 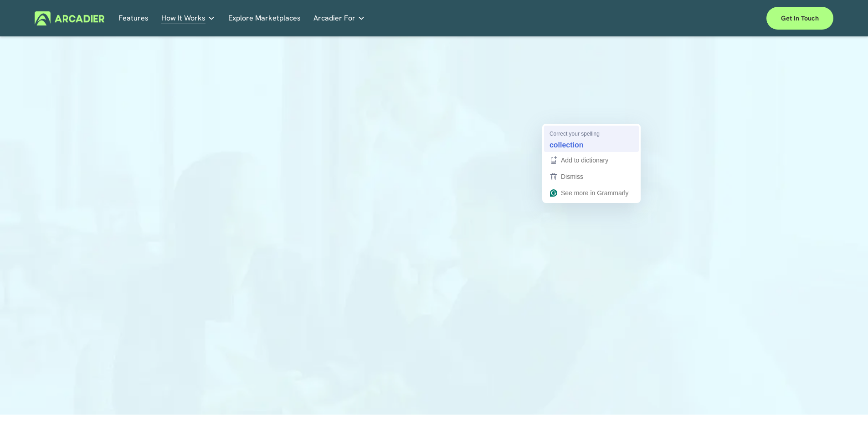 I want to click on span: How It Works, so click(x=183, y=18).